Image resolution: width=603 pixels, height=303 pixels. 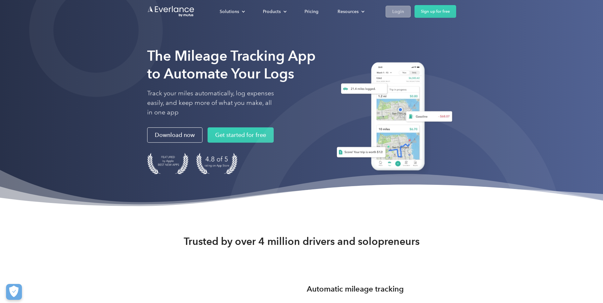 What do you see at coordinates (14, 292) in the screenshot?
I see `button: Cookies Settings` at bounding box center [14, 292].